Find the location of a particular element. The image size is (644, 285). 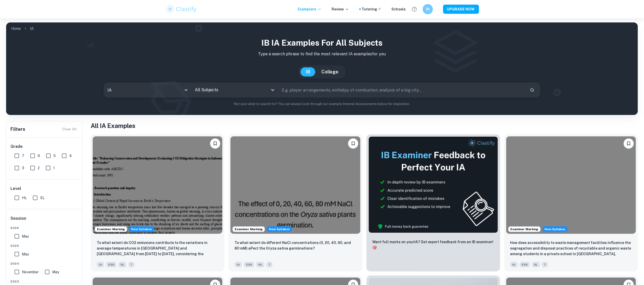

p: IA is located at coordinates (32, 28).